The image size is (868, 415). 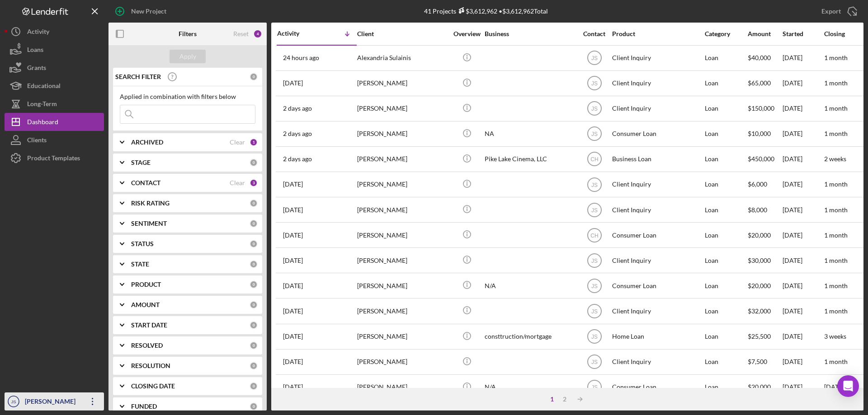 I want to click on div: Product, so click(x=657, y=34).